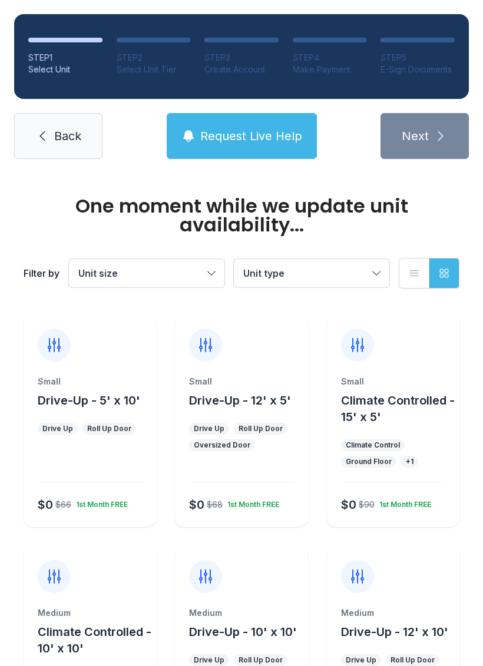  What do you see at coordinates (63, 505) in the screenshot?
I see `div: $66` at bounding box center [63, 505].